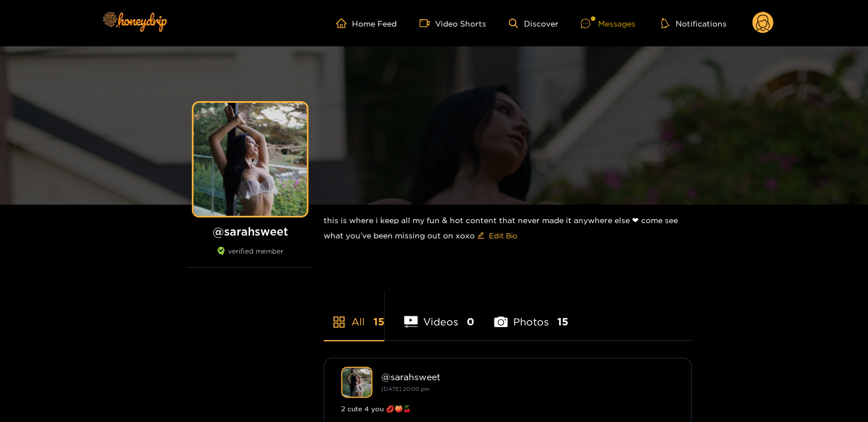 This screenshot has width=868, height=422. I want to click on span: home, so click(344, 23).